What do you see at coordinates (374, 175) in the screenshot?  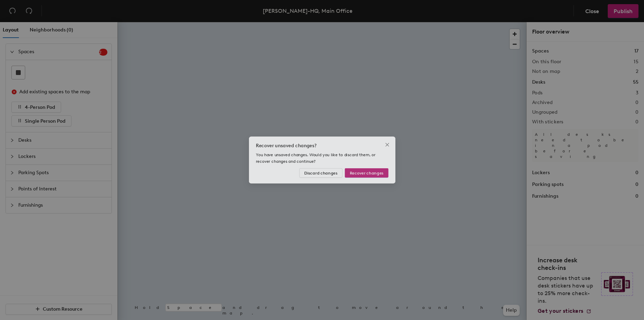 I see `button: Recover changes` at bounding box center [374, 175].